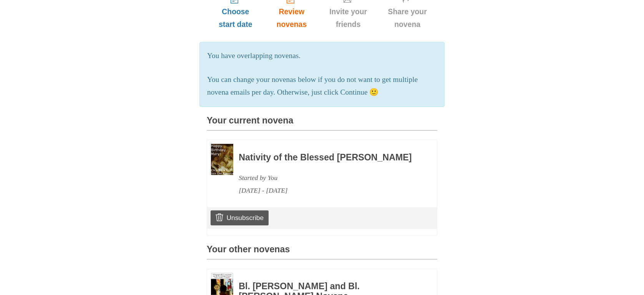 The height and width of the screenshot is (295, 644). I want to click on p: You can change your novenas below if you do not want to get multiple novena emails per day. Other..., so click(322, 86).